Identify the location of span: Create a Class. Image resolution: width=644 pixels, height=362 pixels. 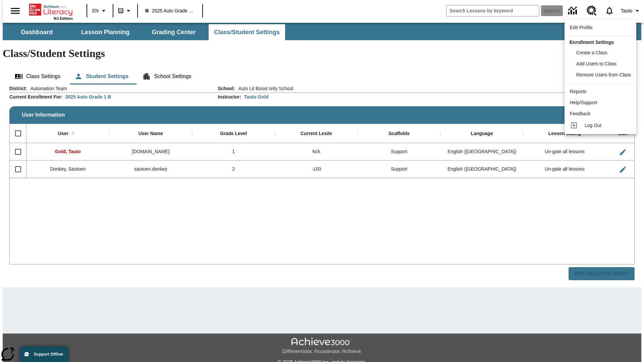
(592, 53).